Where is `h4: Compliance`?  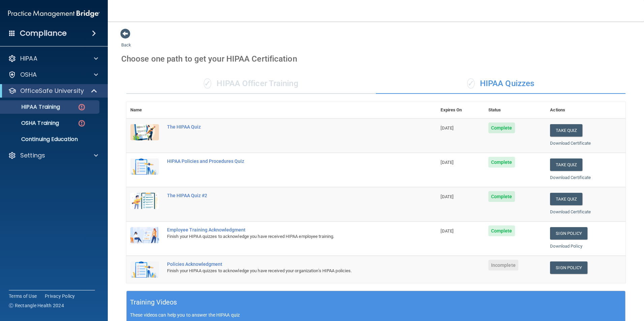 h4: Compliance is located at coordinates (43, 33).